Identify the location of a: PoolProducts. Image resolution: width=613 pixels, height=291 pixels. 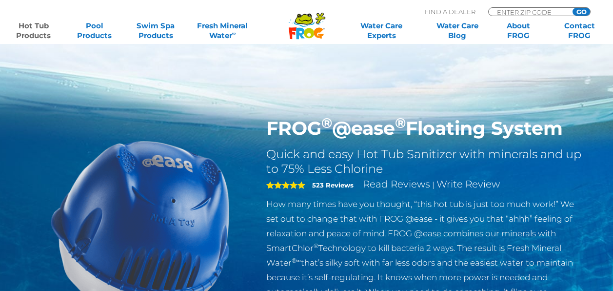
(94, 31).